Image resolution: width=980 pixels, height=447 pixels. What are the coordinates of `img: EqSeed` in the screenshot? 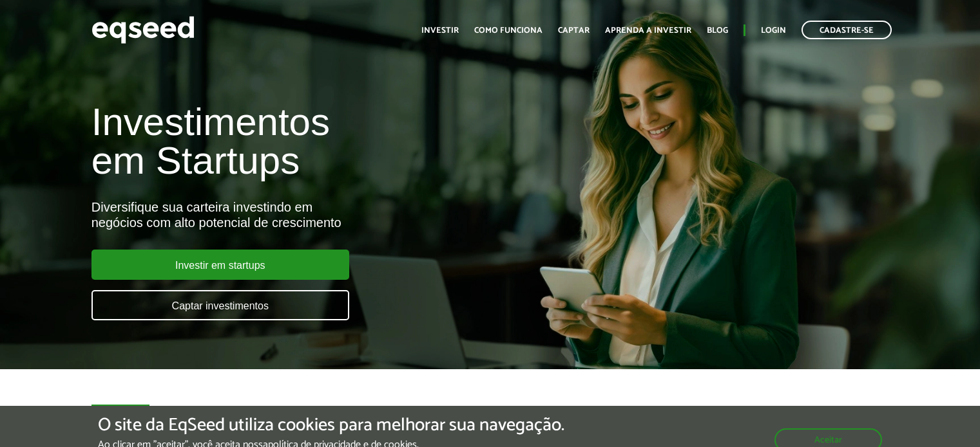 It's located at (143, 30).